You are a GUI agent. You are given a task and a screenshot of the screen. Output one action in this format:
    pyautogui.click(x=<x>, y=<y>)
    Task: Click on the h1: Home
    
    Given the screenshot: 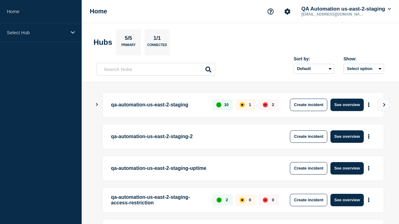 What is the action you would take?
    pyautogui.click(x=98, y=11)
    